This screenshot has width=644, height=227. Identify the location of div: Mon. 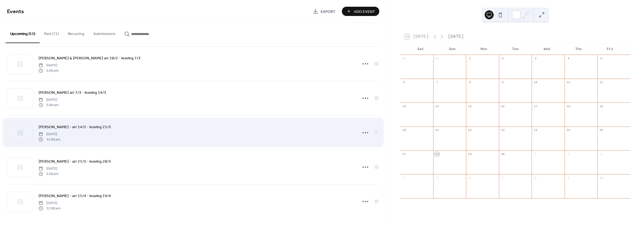
(483, 49).